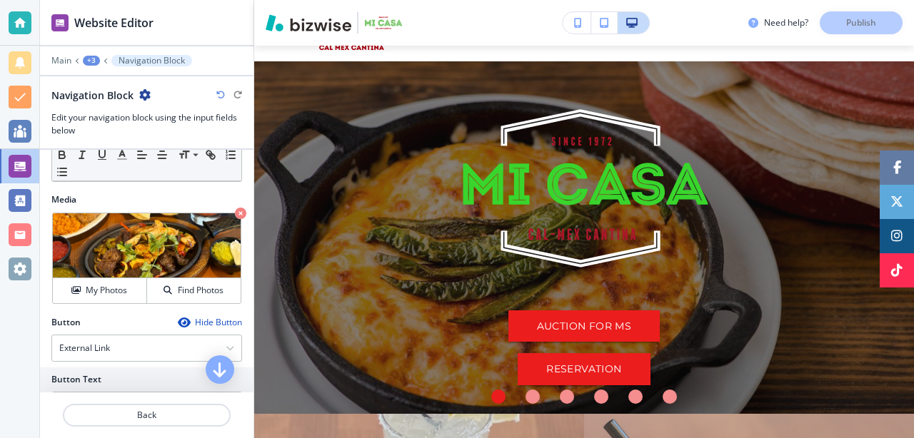  Describe the element at coordinates (146, 258) in the screenshot. I see `div: My PhotosFind Photos` at that location.